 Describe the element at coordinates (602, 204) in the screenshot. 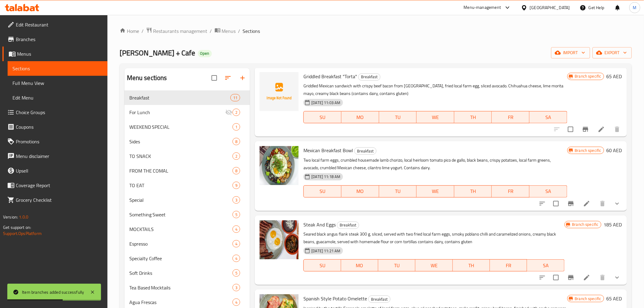

I see `button: delete` at that location.